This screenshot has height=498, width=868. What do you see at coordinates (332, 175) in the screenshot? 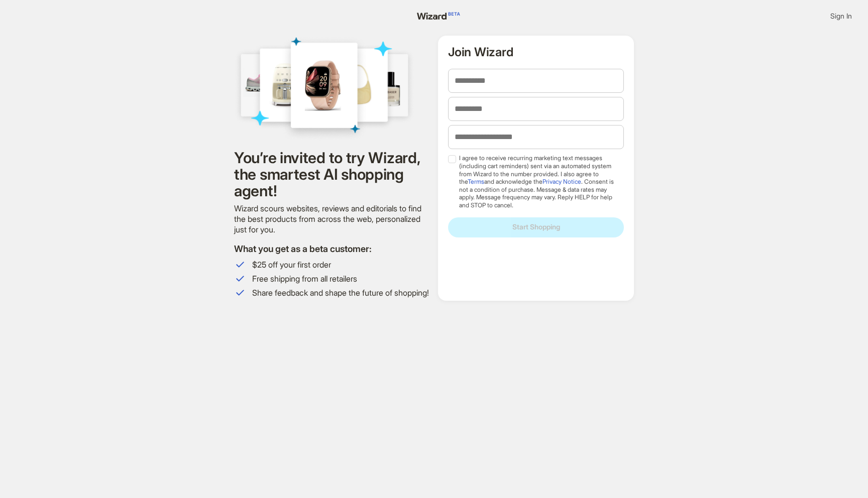
I see `h1: You’re invited to try Wizard, the smartest AI shopping agent!` at bounding box center [332, 175].